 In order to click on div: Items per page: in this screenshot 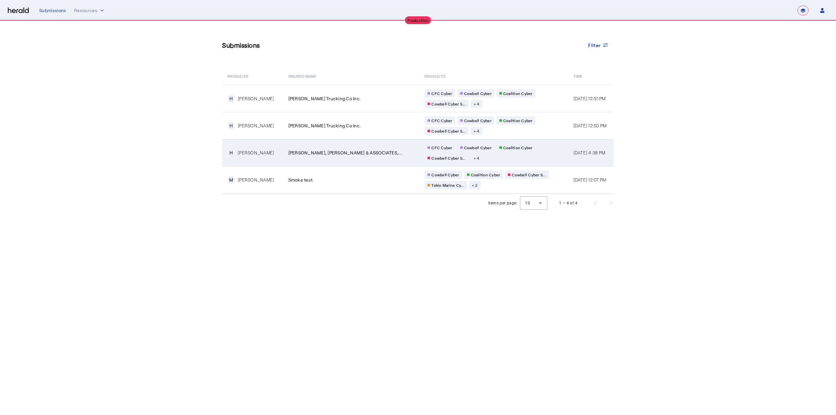, I will do `click(503, 203)`.